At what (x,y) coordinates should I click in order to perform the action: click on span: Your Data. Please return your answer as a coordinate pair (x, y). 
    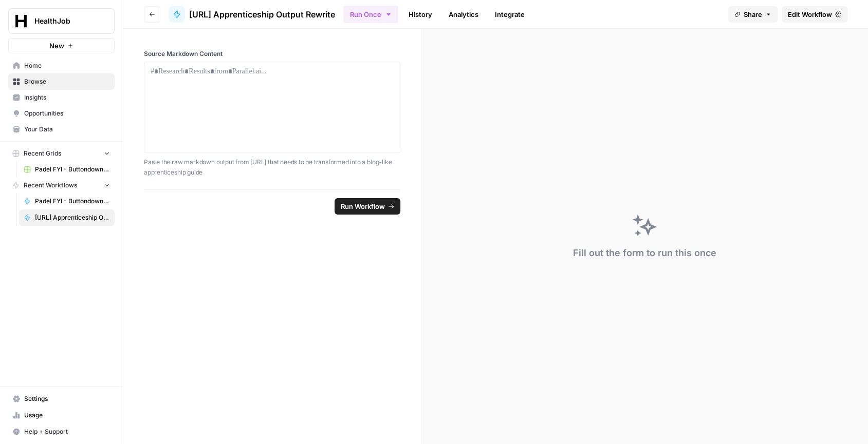
    Looking at the image, I should click on (67, 130).